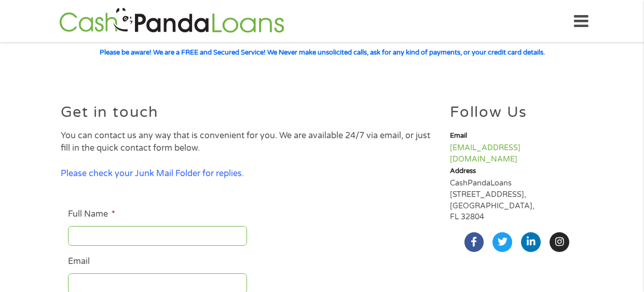 This screenshot has height=292, width=644. Describe the element at coordinates (91, 214) in the screenshot. I see `label: Full Name` at that location.